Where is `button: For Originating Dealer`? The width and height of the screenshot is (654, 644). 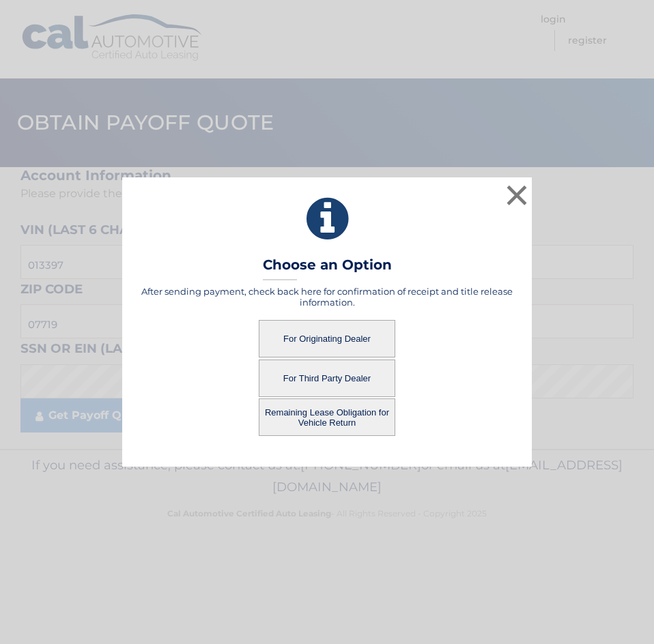
button: For Originating Dealer is located at coordinates (327, 338).